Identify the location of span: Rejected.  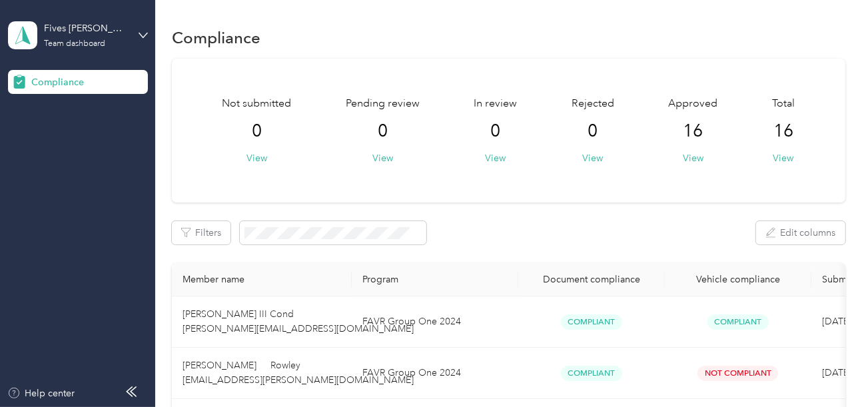
(593, 104).